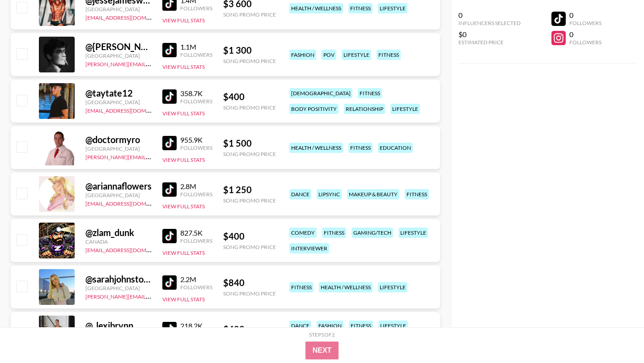  What do you see at coordinates (395, 148) in the screenshot?
I see `div: education` at bounding box center [395, 148].